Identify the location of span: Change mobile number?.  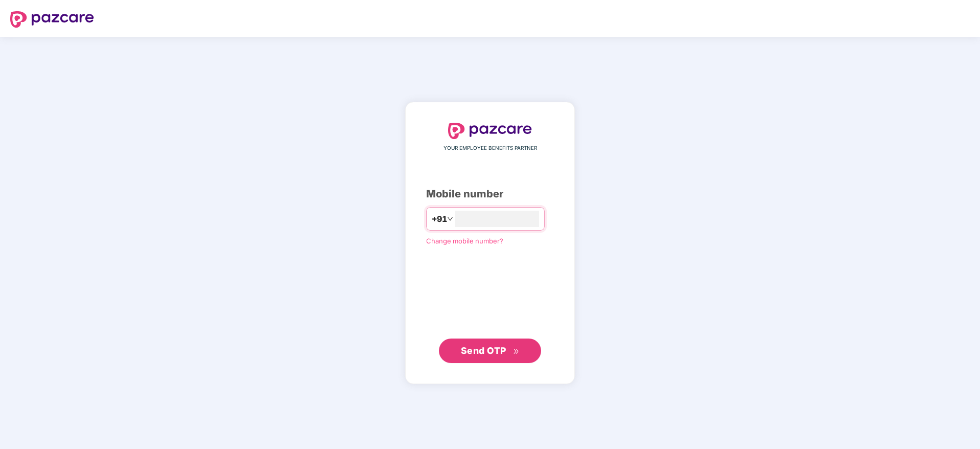
(465, 241).